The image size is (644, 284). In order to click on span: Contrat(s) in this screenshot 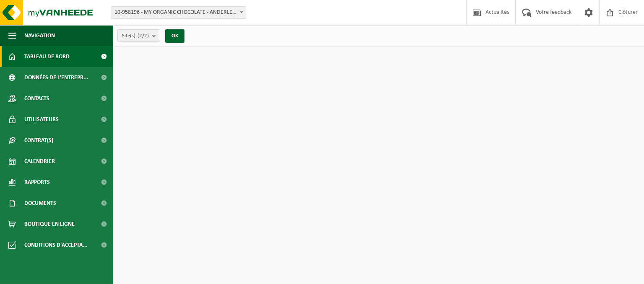, I will do `click(39, 141)`.